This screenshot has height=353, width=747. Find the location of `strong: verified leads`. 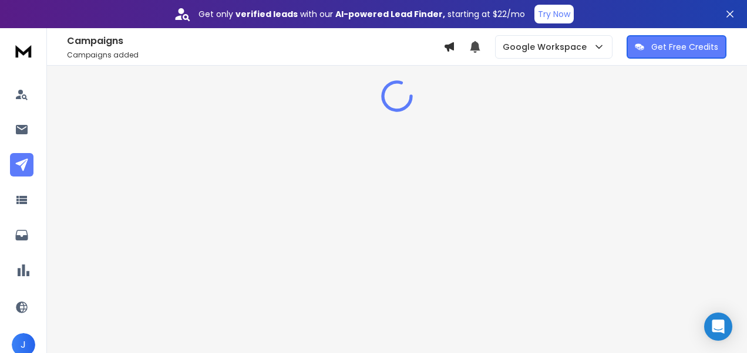

strong: verified leads is located at coordinates (267, 14).